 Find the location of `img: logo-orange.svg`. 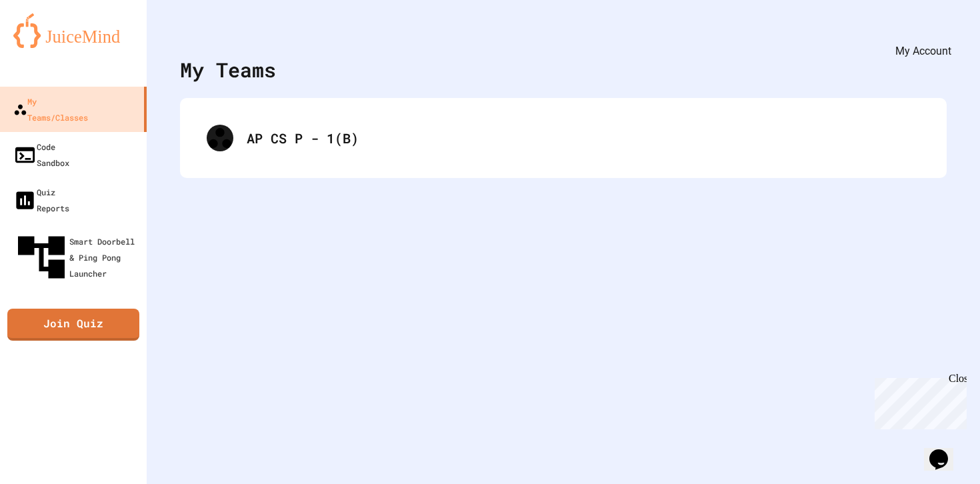

img: logo-orange.svg is located at coordinates (73, 31).